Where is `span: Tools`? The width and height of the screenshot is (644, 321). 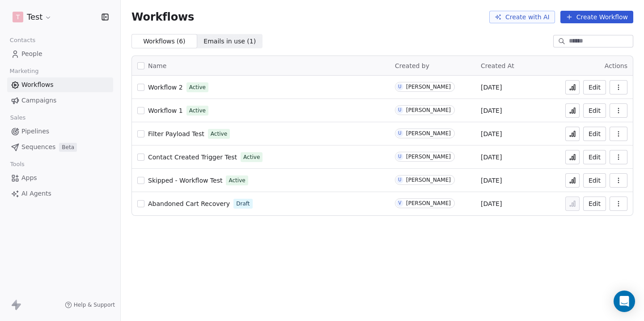 span: Tools is located at coordinates (17, 164).